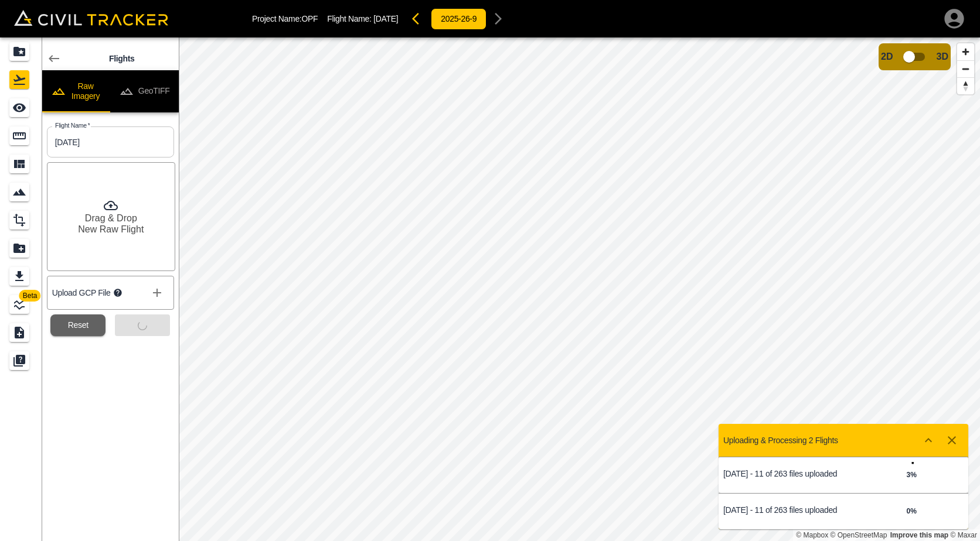 The width and height of the screenshot is (980, 541). Describe the element at coordinates (811, 535) in the screenshot. I see `a: Mapbox` at that location.